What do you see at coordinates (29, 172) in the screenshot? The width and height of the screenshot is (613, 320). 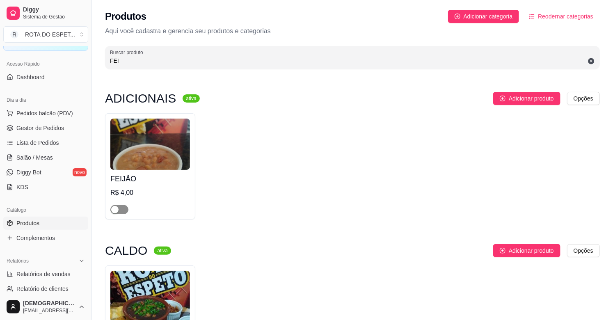 I see `span: Diggy Bot` at bounding box center [29, 172].